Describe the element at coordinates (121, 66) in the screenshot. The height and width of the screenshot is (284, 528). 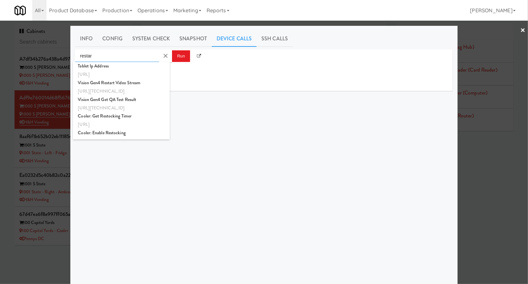
I see `div: Tablet Ip Address` at that location.